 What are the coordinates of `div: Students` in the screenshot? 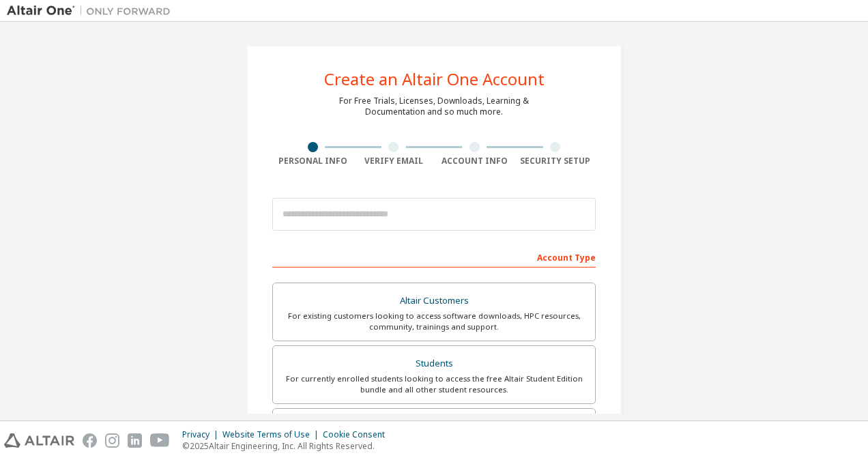 It's located at (434, 364).